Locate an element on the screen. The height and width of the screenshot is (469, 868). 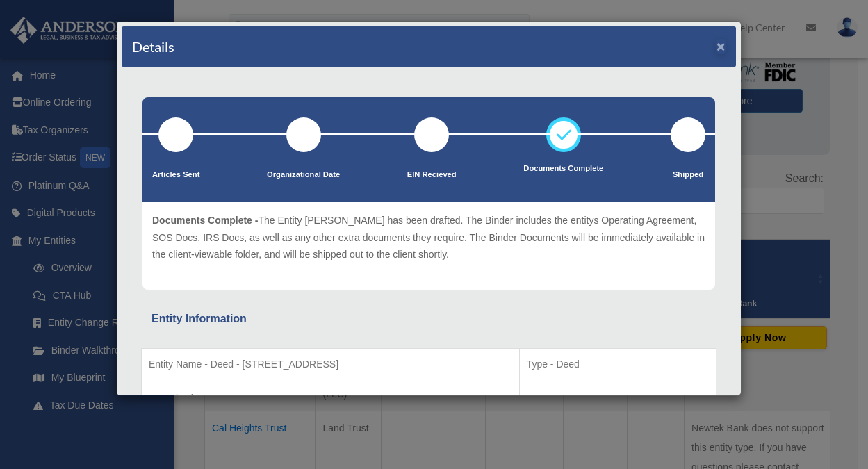
p: Organizational Date is located at coordinates (303, 175).